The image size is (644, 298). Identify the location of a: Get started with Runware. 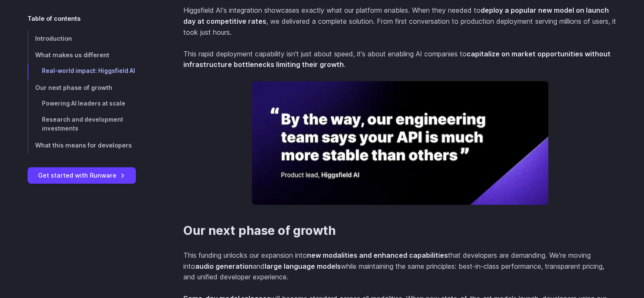
(82, 175).